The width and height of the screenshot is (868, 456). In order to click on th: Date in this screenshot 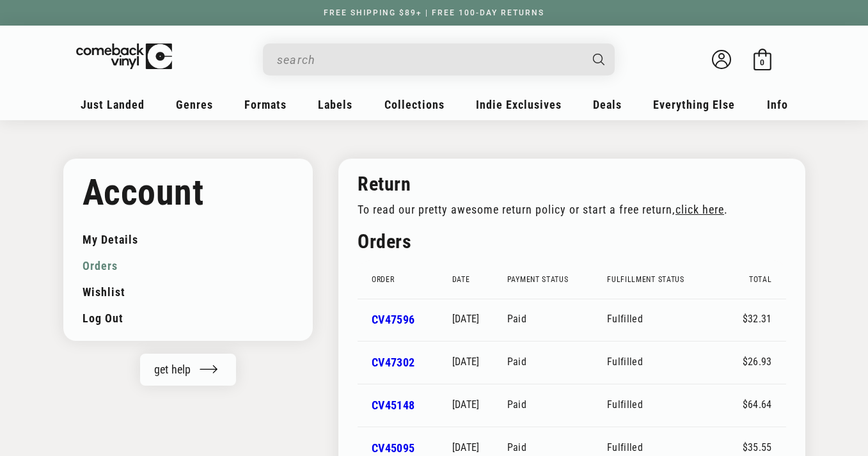, I will do `click(479, 279)`.